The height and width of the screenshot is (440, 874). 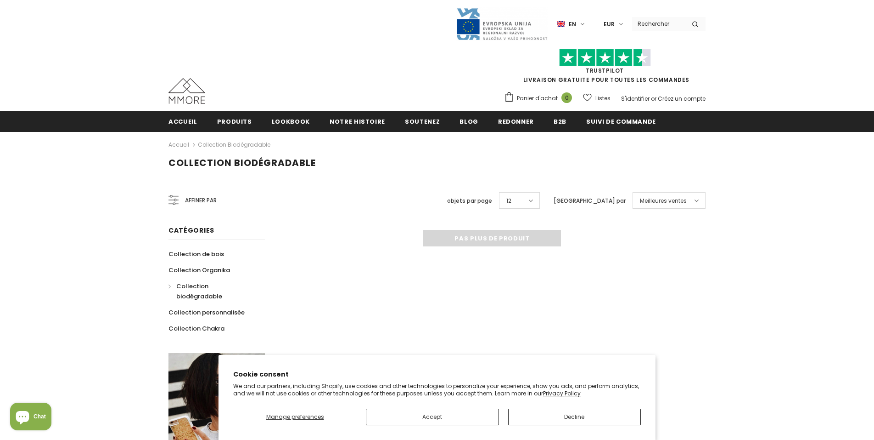 I want to click on input: Search Site, so click(x=659, y=23).